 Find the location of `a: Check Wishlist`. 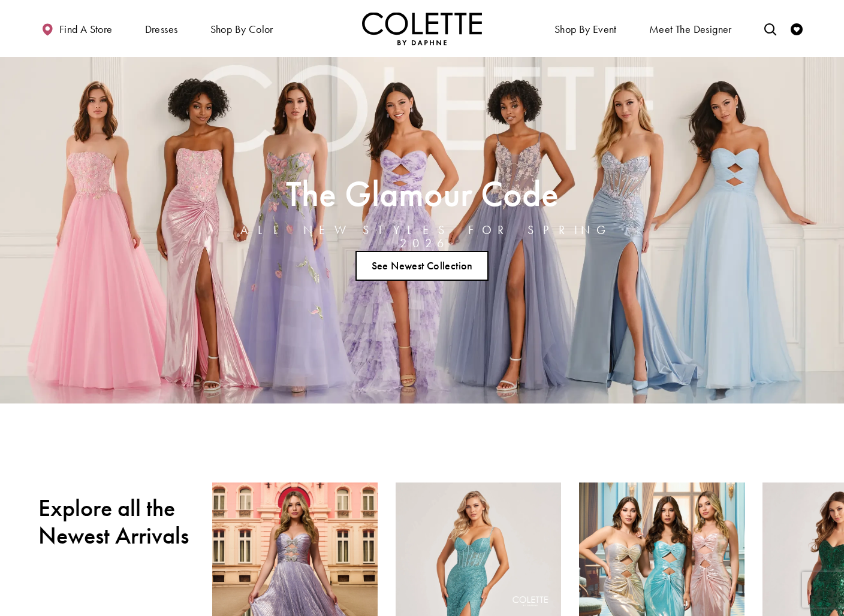

a: Check Wishlist is located at coordinates (796, 28).